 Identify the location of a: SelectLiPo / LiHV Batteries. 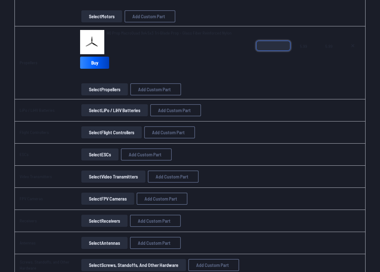
(115, 110).